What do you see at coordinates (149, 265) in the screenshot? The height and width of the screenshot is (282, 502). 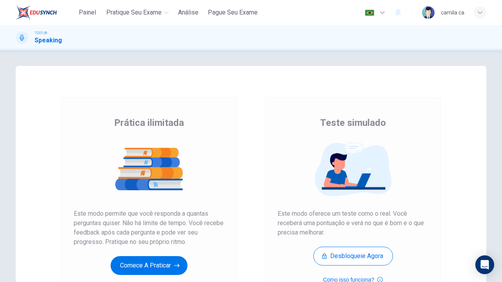 I see `button: Comece a praticar` at bounding box center [149, 265].